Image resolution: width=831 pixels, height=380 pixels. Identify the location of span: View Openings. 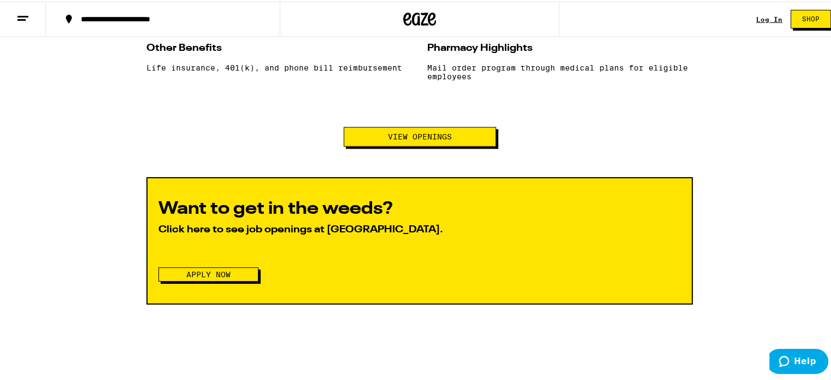
(419, 135).